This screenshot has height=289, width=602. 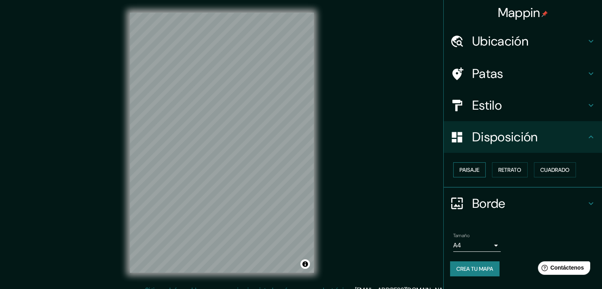 What do you see at coordinates (523, 41) in the screenshot?
I see `div: Ubicación` at bounding box center [523, 41].